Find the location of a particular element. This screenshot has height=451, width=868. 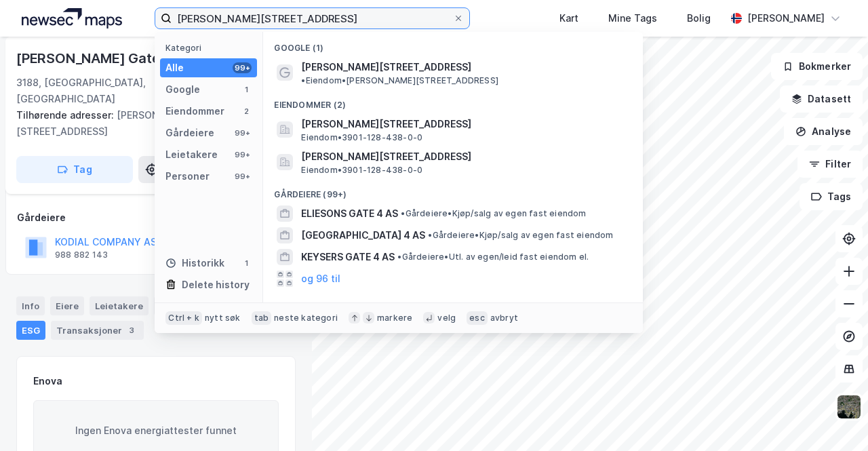

input: Søk på adresse, matrikkel, gårdeiere, leietakere eller personer is located at coordinates (312, 18).